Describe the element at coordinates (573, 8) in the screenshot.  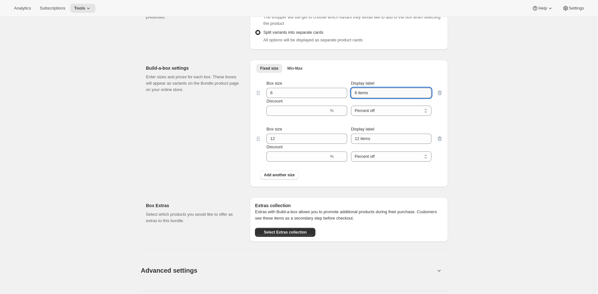
I see `button: Settings` at that location.